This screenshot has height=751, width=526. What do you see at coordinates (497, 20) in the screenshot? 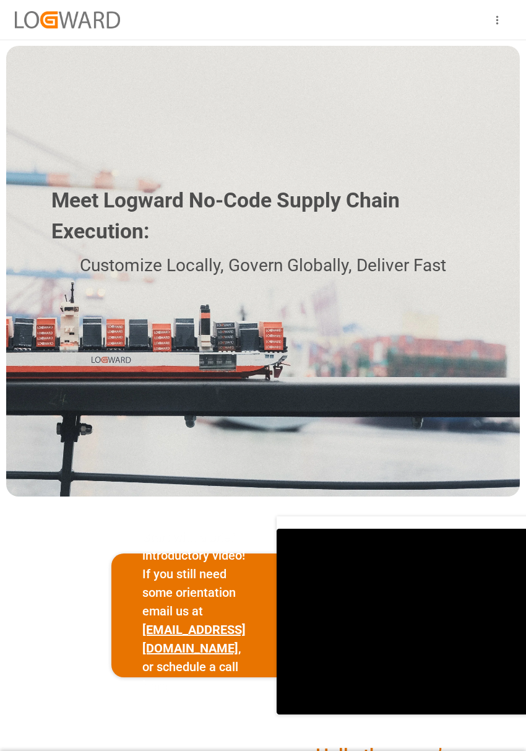
I see `button: show more` at bounding box center [497, 20].